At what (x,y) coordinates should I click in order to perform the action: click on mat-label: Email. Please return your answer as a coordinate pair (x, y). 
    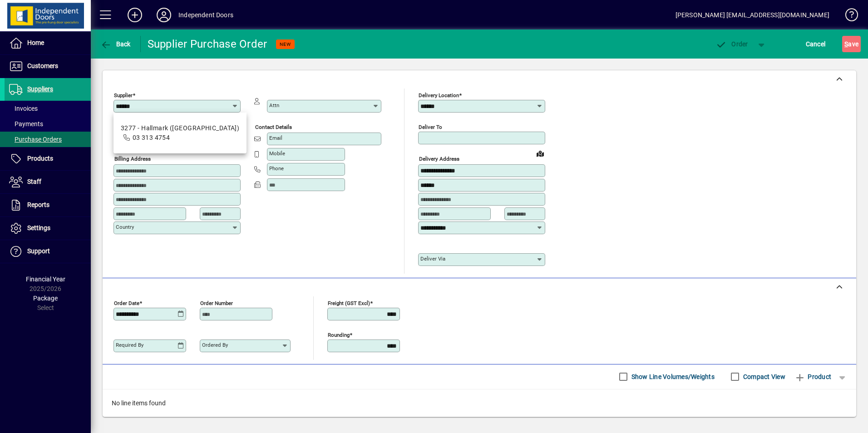
    Looking at the image, I should click on (275, 138).